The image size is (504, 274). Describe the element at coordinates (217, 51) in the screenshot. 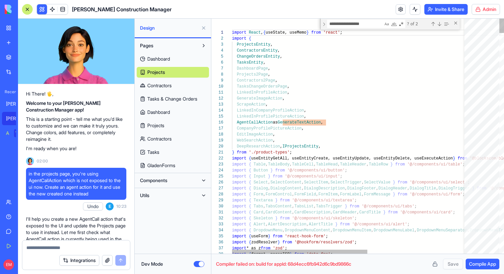

I see `div: 4` at that location.